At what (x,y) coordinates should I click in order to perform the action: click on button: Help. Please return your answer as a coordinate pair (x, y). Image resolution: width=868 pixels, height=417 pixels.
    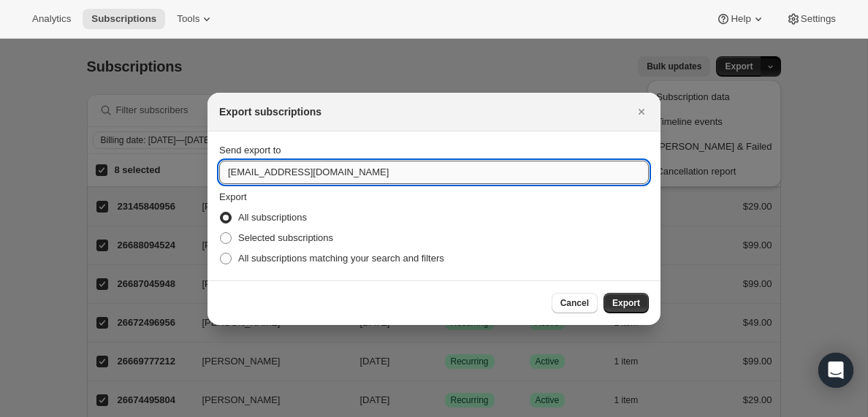
    Looking at the image, I should click on (740, 19).